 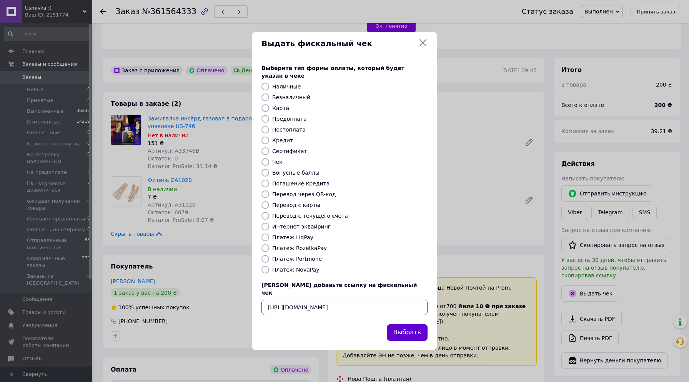 I want to click on label: Предоплата, so click(x=289, y=119).